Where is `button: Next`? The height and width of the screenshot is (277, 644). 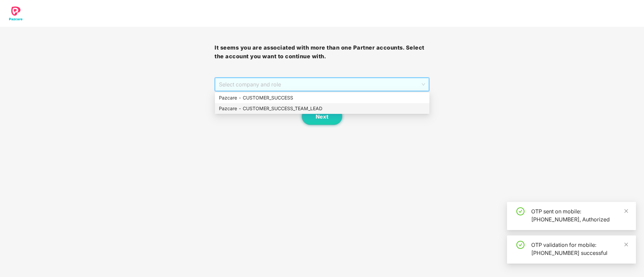 button: Next is located at coordinates (322, 117).